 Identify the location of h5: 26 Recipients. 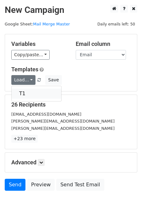
(71, 105).